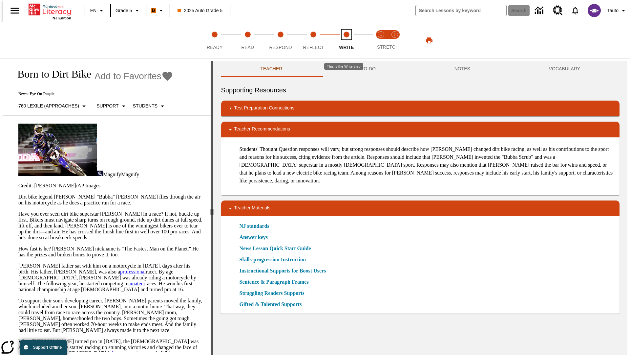  I want to click on a: Gifted & Talented Supports, so click(273, 304).